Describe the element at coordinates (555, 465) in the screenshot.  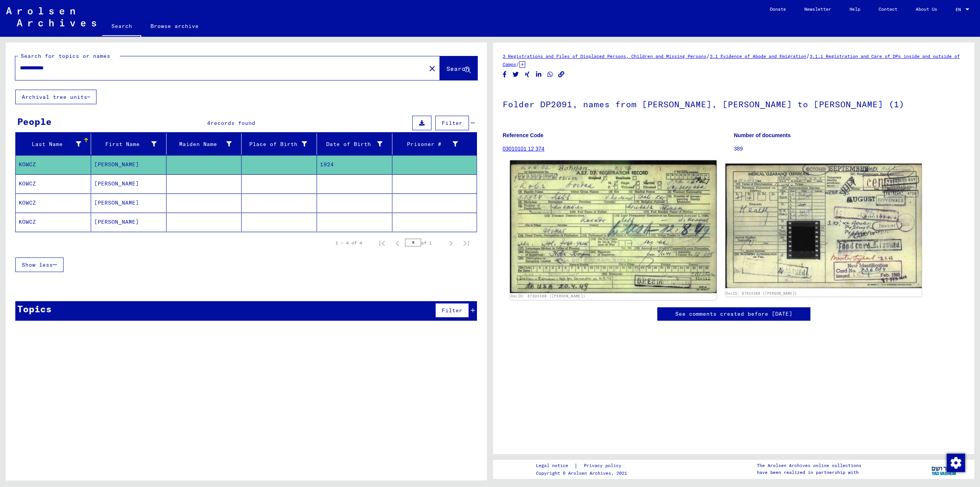
I see `a: Legal notice` at that location.